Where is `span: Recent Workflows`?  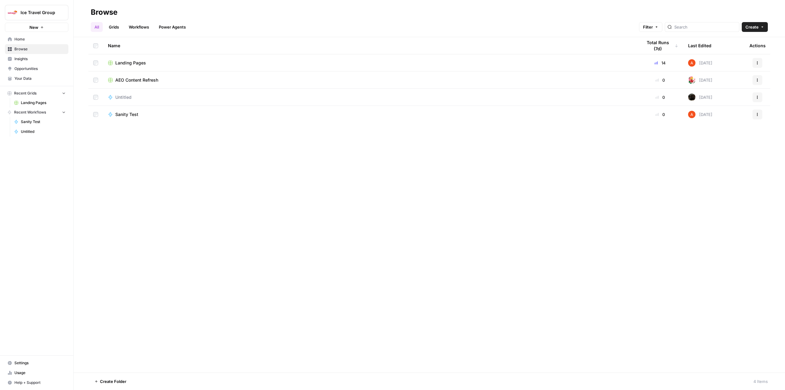
span: Recent Workflows is located at coordinates (30, 112).